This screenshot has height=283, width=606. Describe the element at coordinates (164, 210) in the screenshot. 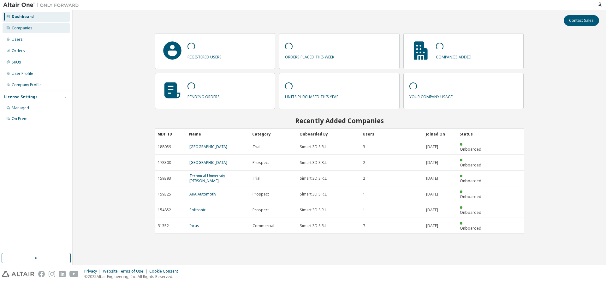

I see `span: 154852` at that location.